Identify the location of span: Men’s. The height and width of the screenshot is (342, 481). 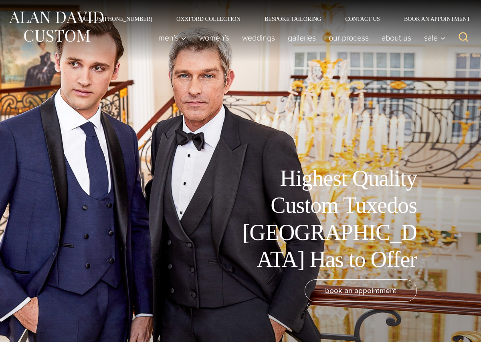
(172, 38).